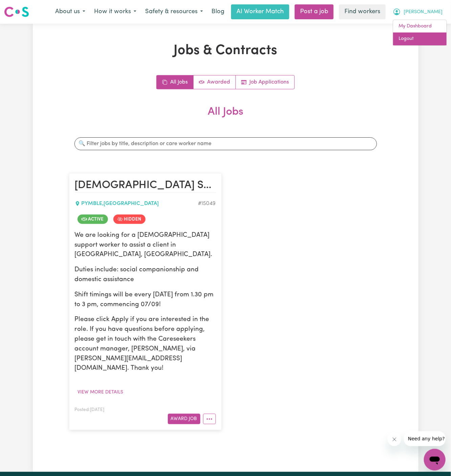 This screenshot has height=476, width=451. Describe the element at coordinates (175, 82) in the screenshot. I see `a: All jobs` at that location.